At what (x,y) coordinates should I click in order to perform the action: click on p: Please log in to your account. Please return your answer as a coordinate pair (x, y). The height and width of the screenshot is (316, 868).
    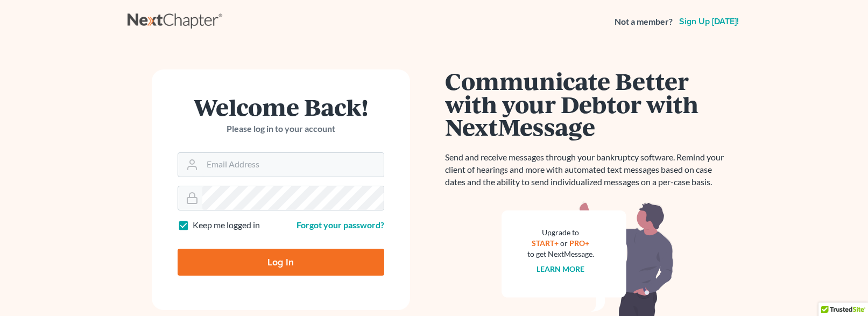
    Looking at the image, I should click on (281, 129).